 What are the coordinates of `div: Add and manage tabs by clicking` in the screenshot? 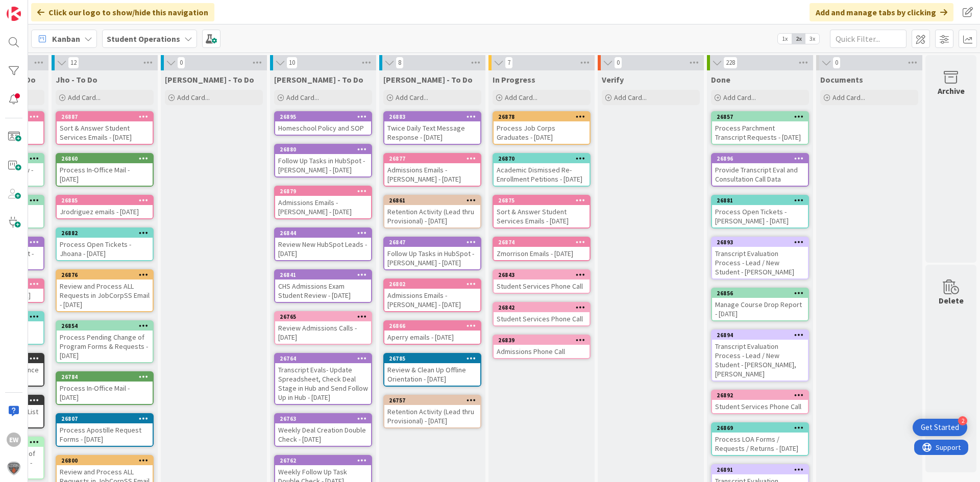 It's located at (882, 12).